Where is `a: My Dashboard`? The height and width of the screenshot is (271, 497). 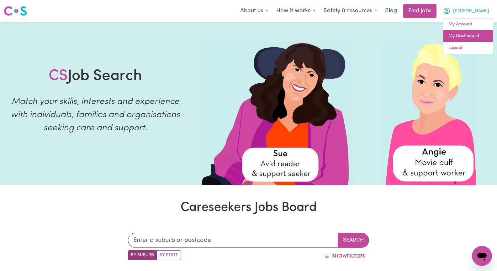
a: My Dashboard is located at coordinates (468, 36).